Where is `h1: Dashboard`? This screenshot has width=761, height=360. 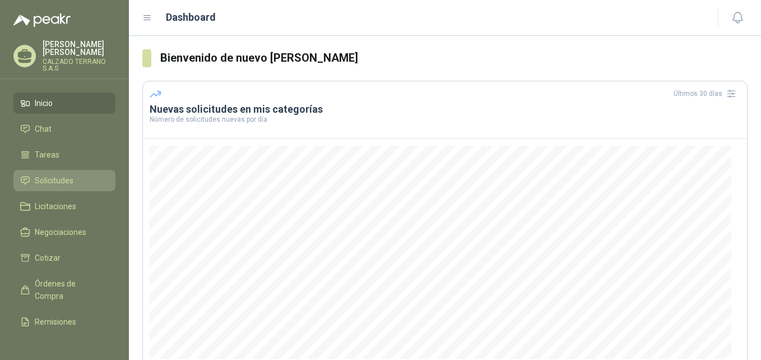 h1: Dashboard is located at coordinates (191, 17).